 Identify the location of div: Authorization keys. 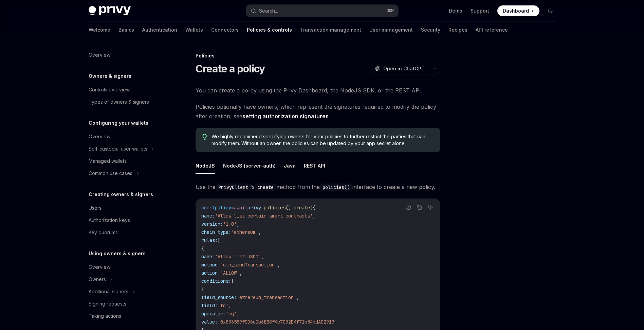
(109, 220).